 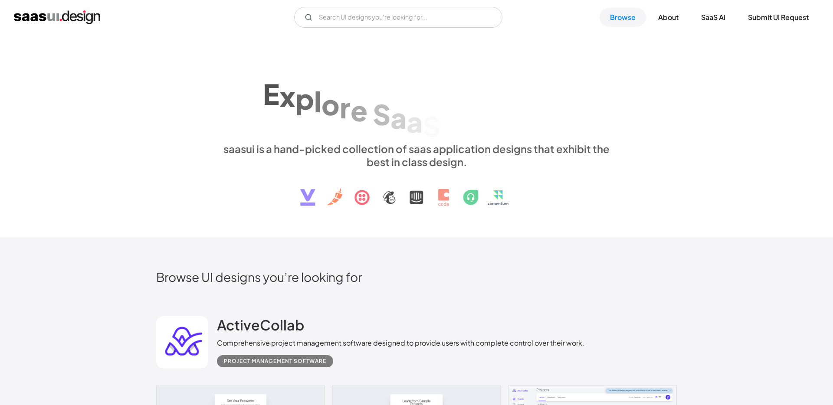 What do you see at coordinates (416, 191) in the screenshot?
I see `img: text, icon, saas logo` at bounding box center [416, 191].